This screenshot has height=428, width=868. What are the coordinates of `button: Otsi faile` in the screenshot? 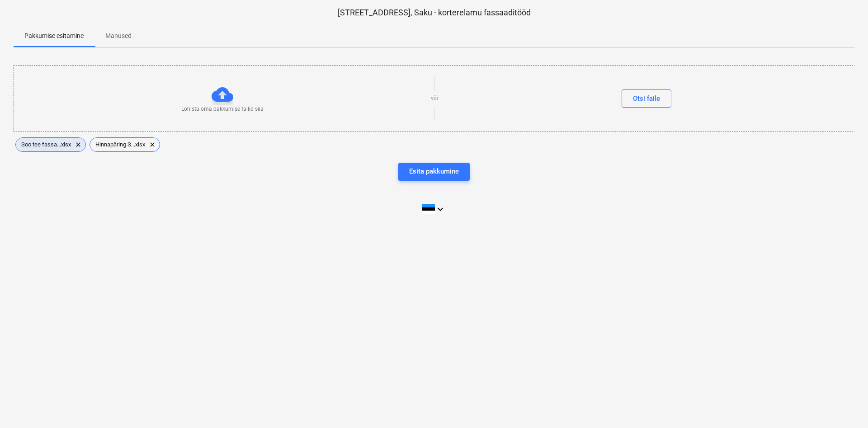 It's located at (646, 98).